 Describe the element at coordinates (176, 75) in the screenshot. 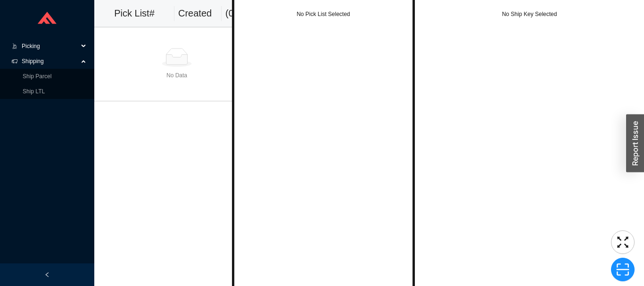

I see `div: No Data` at that location.